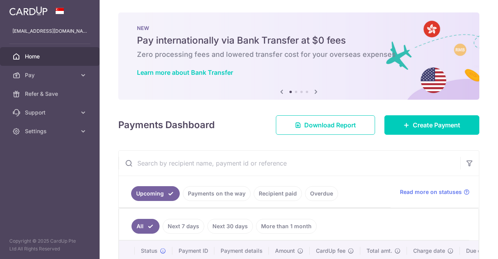 This screenshot has height=259, width=498. I want to click on input: Search by recipient name, payment id or reference, so click(289, 163).